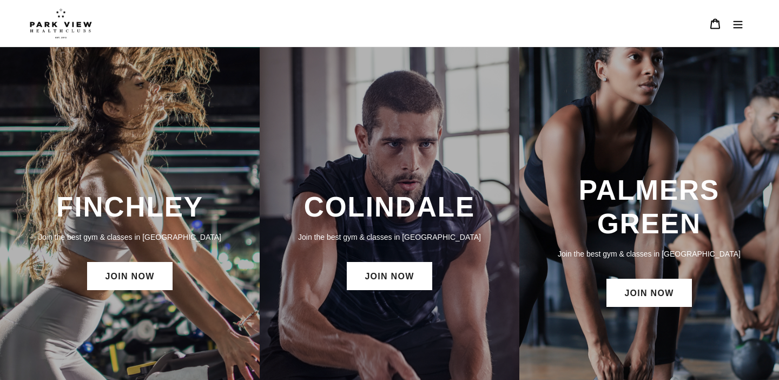  I want to click on a: JOIN NOW: Palmers Green Membership, so click(648, 292).